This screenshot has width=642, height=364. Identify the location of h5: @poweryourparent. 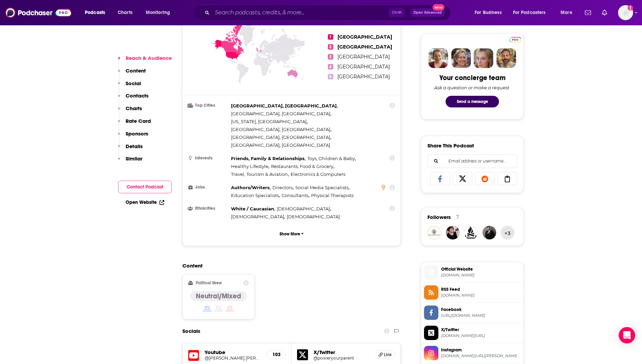
(342, 358).